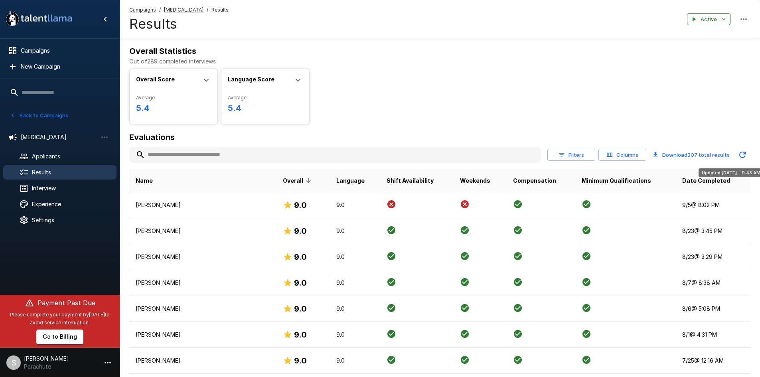 The height and width of the screenshot is (377, 760). I want to click on span: Language, so click(350, 181).